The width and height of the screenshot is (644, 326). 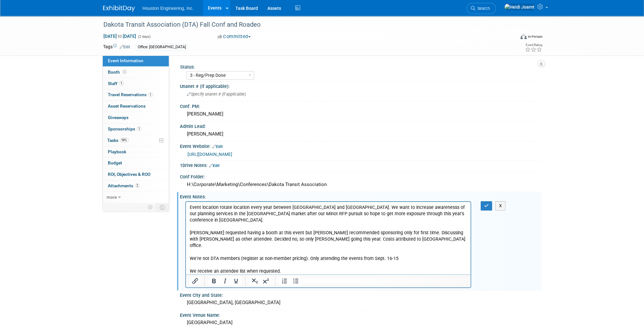 I want to click on a: Travel Reservations1, so click(x=136, y=95).